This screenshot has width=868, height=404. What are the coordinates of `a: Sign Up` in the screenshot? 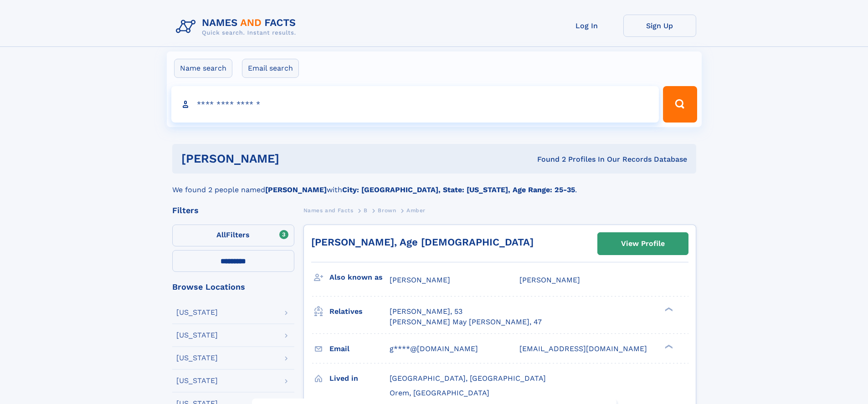 It's located at (660, 25).